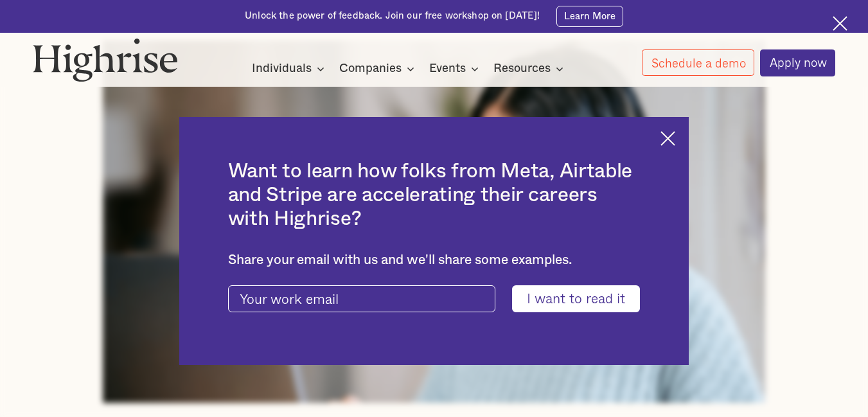 This screenshot has height=417, width=868. Describe the element at coordinates (105, 60) in the screenshot. I see `img: Highrise logo` at that location.